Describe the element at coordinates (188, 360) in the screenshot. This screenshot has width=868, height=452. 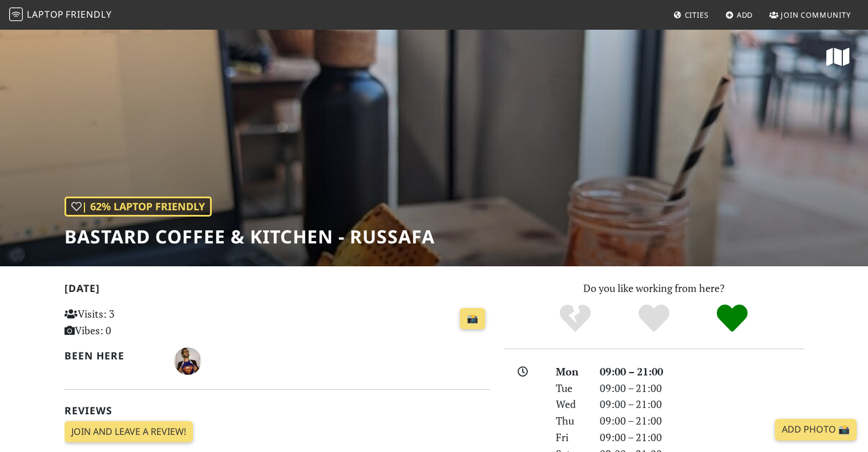
I see `span: Giorgio Rescio` at that location.